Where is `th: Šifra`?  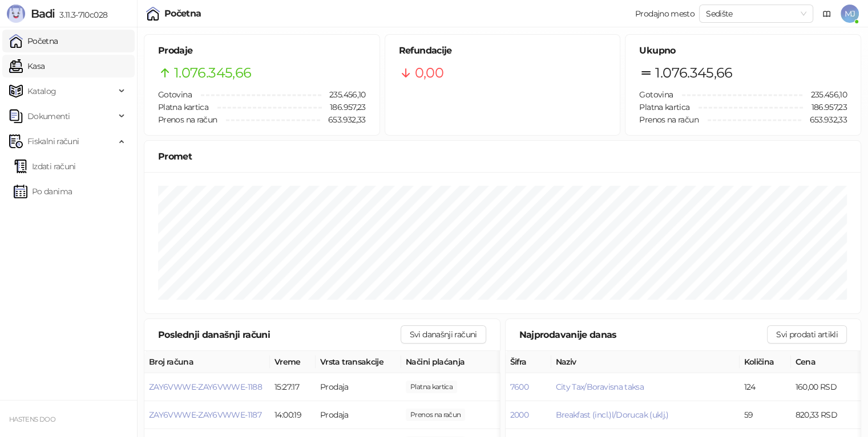 th: Šifra is located at coordinates (529, 362).